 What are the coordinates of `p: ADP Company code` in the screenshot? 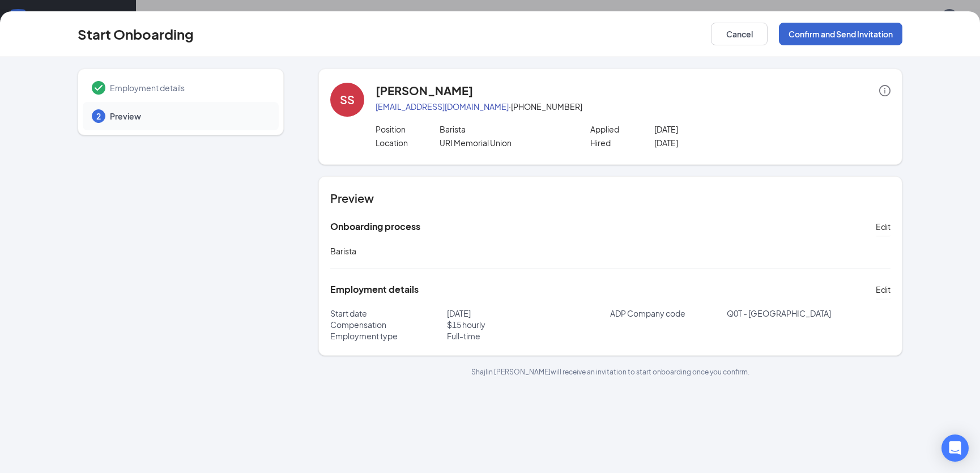 It's located at (669, 313).